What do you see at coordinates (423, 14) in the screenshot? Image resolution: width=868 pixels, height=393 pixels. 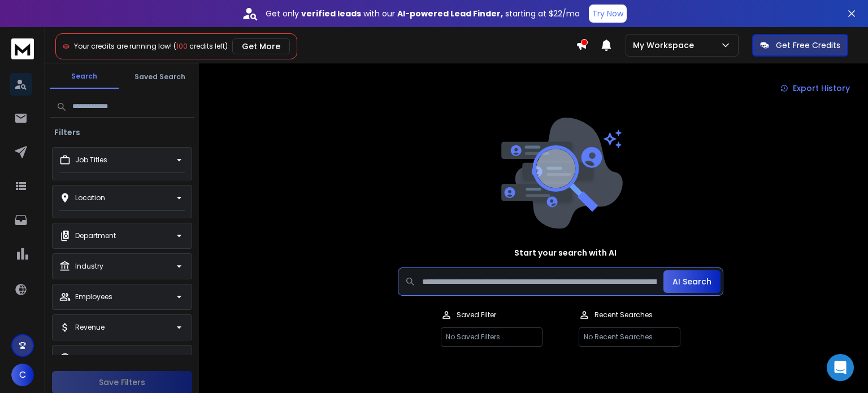 I see `p: Get only with our starting at $22/mo` at bounding box center [423, 14].